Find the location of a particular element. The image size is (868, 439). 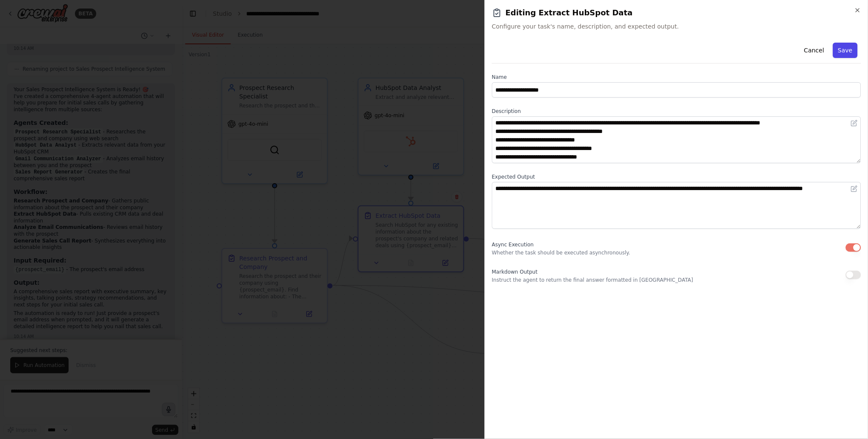

span: Configure your task's name, description, and expected output. is located at coordinates (677, 26).